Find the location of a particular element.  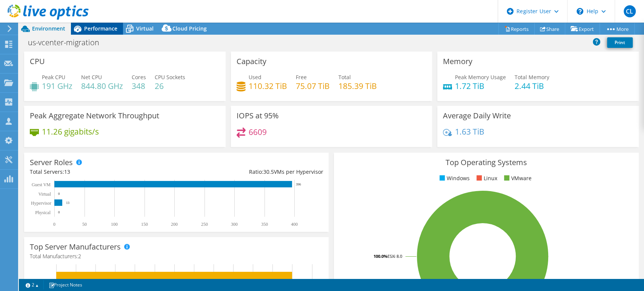

span: Cores is located at coordinates (139, 77).